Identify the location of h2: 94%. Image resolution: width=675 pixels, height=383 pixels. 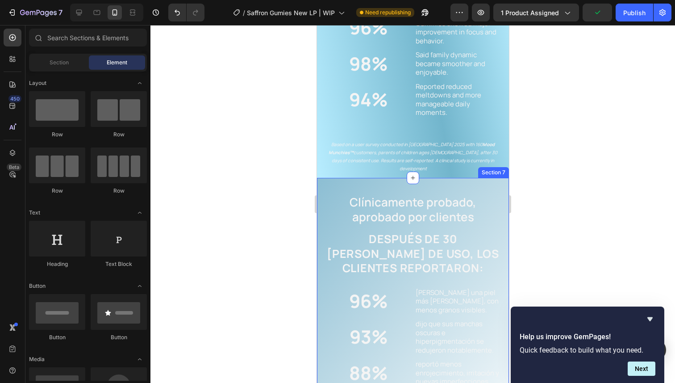
(51, 74).